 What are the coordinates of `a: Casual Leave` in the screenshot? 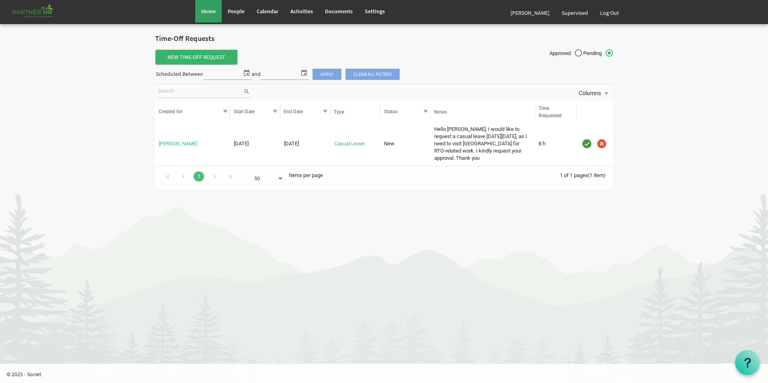 It's located at (350, 143).